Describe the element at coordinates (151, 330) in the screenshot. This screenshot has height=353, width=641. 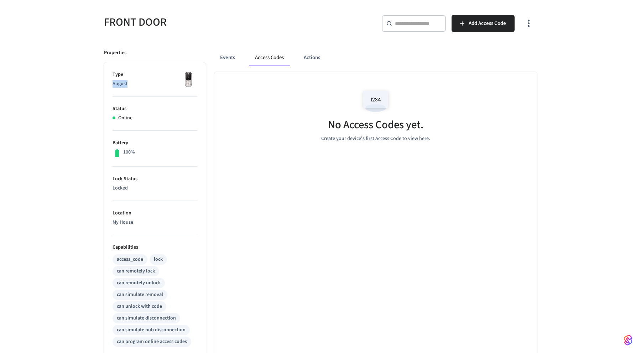
I see `div: can simulate hub disconnection` at that location.